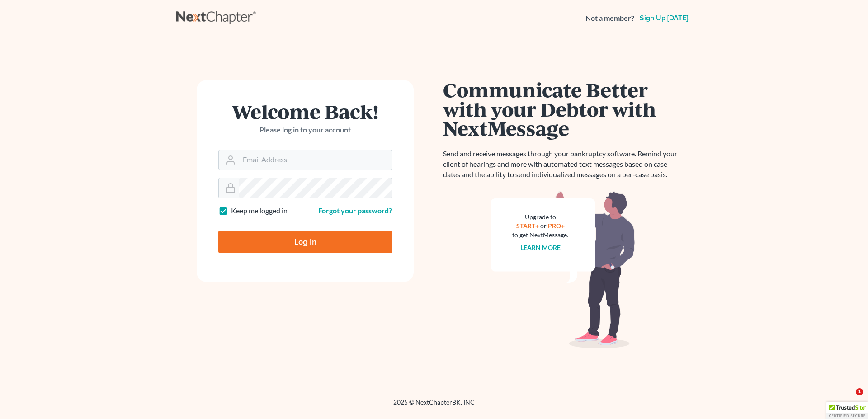  What do you see at coordinates (563, 109) in the screenshot?
I see `h1: Communicate Better with your Debtor with NextMessage` at bounding box center [563, 109].